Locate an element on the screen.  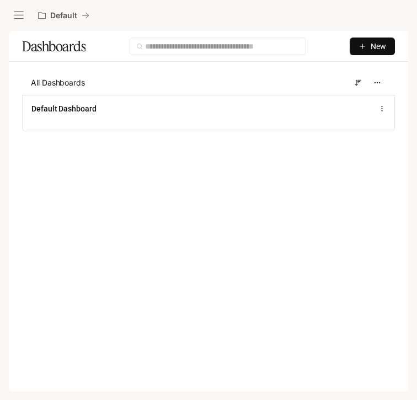
button: All workspaces is located at coordinates (63, 15).